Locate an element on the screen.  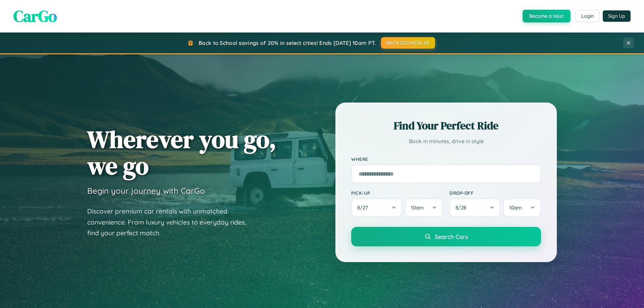
label: Pick-up is located at coordinates (397, 193).